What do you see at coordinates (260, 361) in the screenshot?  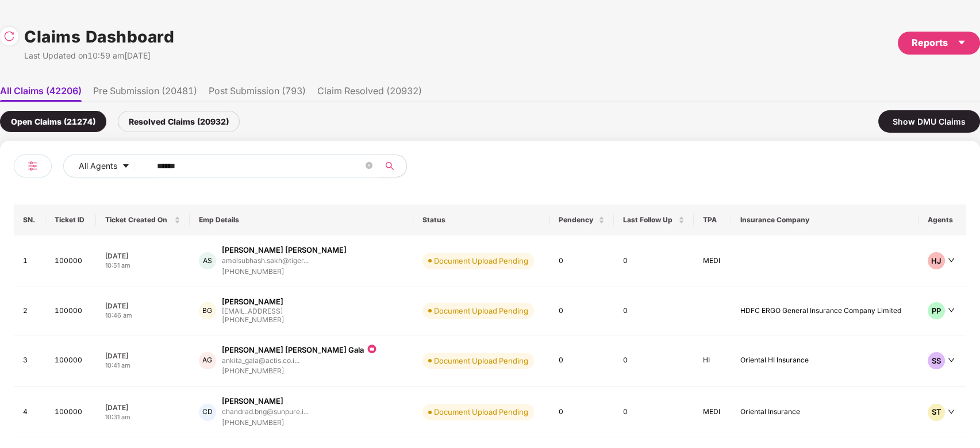 I see `div: ankita_gala@actis.co.i...` at bounding box center [260, 361].